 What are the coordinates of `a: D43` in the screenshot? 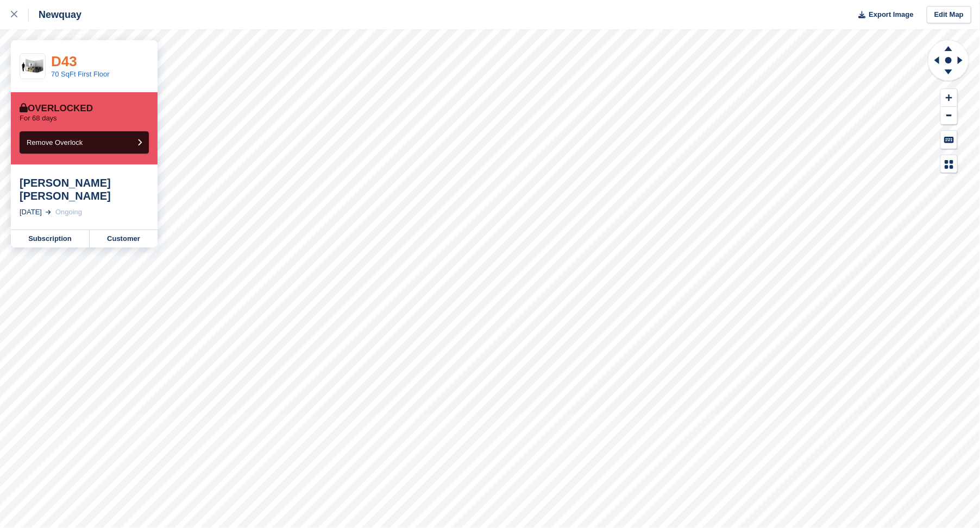 It's located at (64, 61).